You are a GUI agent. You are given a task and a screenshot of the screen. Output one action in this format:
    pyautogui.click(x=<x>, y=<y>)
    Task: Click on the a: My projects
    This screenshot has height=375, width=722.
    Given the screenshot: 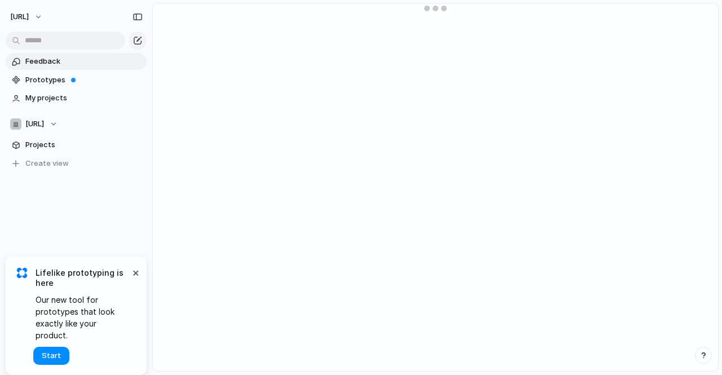 What is the action you would take?
    pyautogui.click(x=76, y=98)
    